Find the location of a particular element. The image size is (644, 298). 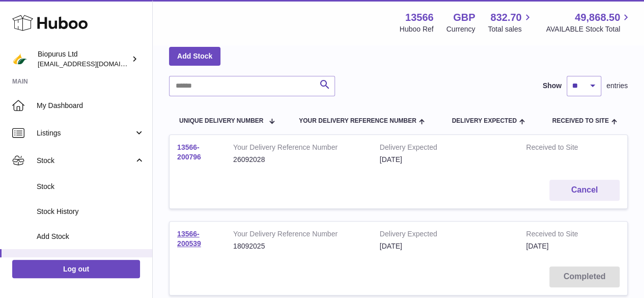

label: Show is located at coordinates (553, 86).